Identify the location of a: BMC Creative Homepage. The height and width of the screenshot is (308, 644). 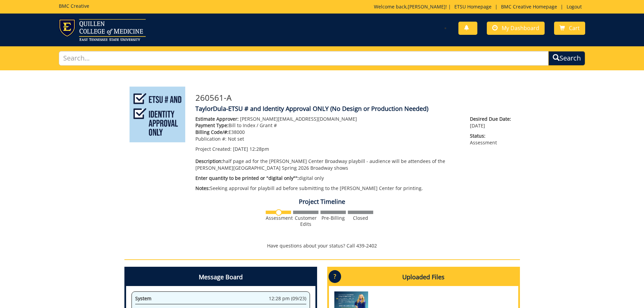
(529, 6).